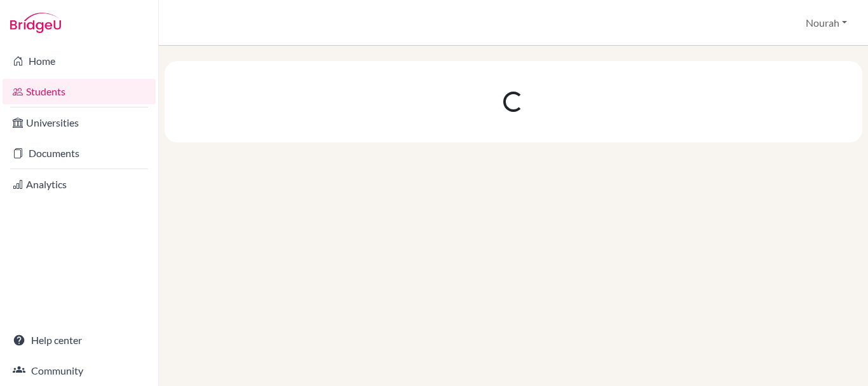  What do you see at coordinates (79, 340) in the screenshot?
I see `a: Help center` at bounding box center [79, 340].